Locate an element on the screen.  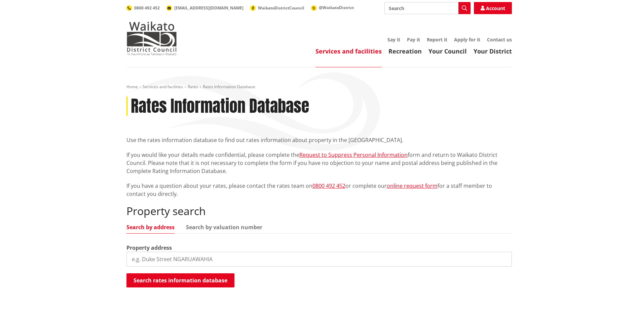
span: 0800 492 452 is located at coordinates (147, 8).